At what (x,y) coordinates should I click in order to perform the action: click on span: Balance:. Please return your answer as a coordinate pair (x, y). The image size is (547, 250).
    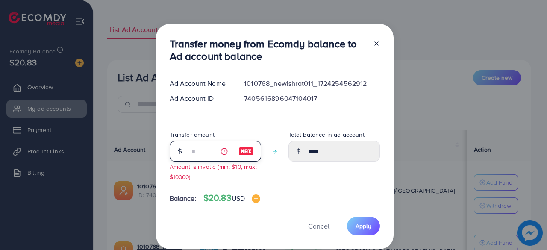
    Looking at the image, I should click on (183, 198).